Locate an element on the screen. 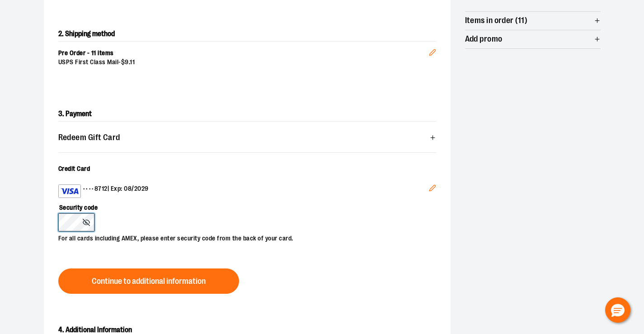 The width and height of the screenshot is (644, 334). div: •••• 8712 | Exp: 08/2029 is located at coordinates (243, 191).